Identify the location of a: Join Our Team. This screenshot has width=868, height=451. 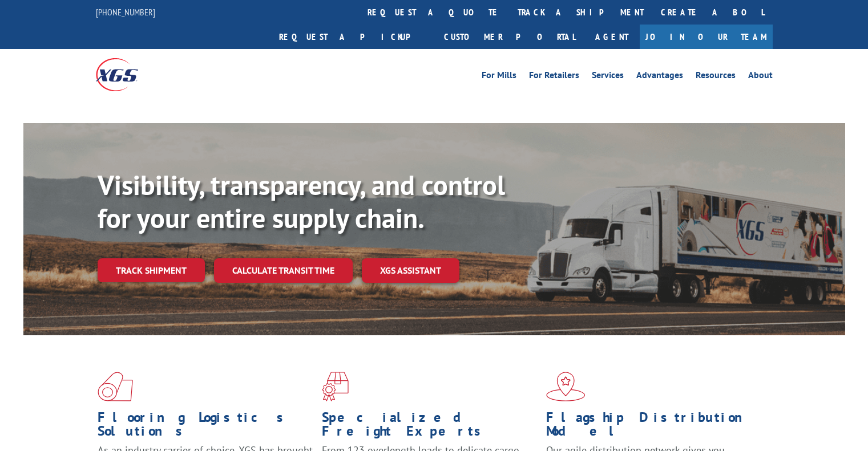
(706, 37).